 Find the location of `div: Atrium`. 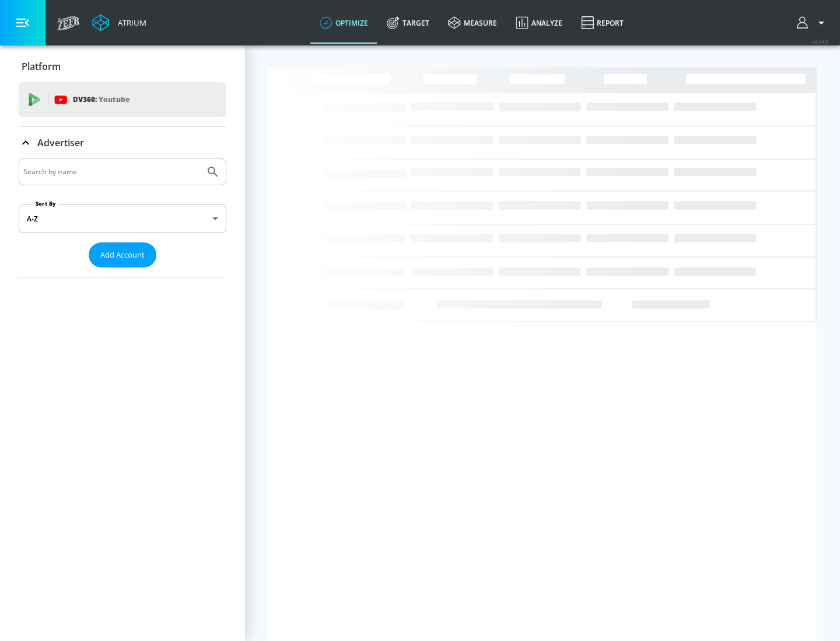

div: Atrium is located at coordinates (130, 23).